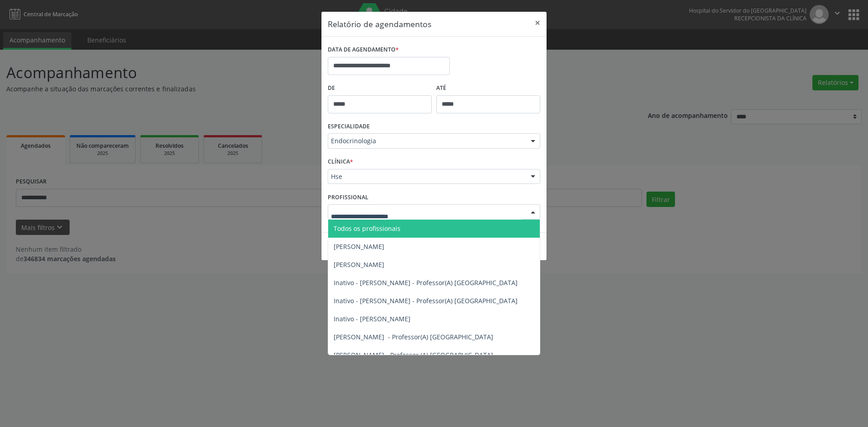 Image resolution: width=868 pixels, height=427 pixels. Describe the element at coordinates (379, 88) in the screenshot. I see `label: De` at that location.